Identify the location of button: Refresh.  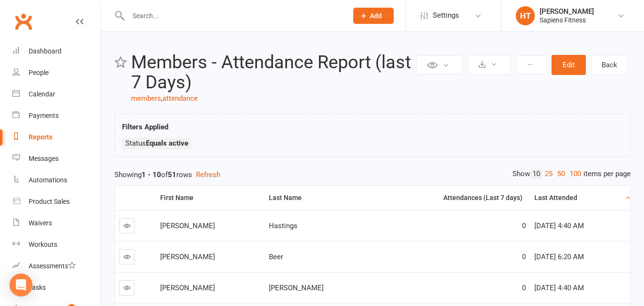
(208, 174).